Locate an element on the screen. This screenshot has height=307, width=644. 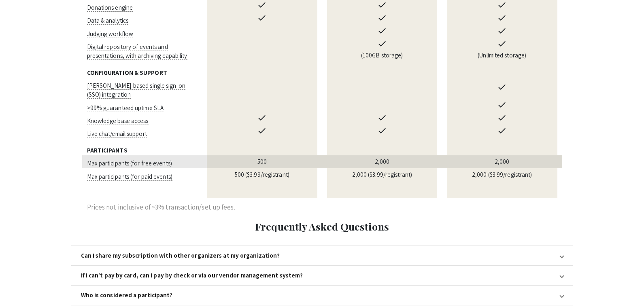
span: Digital repository of events and presentations, with archiving capability is located at coordinates (137, 51).